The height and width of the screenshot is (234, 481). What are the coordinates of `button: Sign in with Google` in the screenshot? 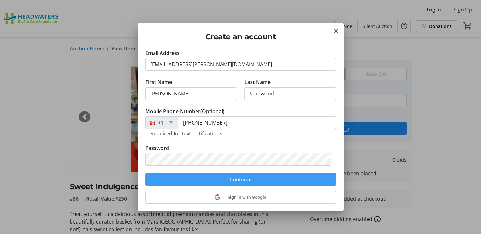 It's located at (241, 198).